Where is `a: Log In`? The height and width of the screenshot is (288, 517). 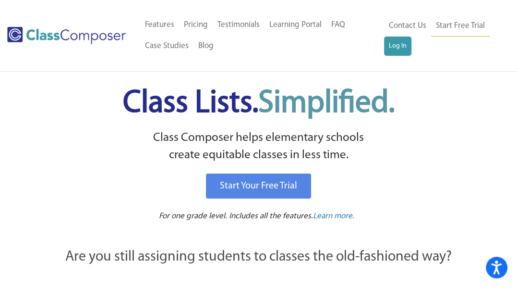 a: Log In is located at coordinates (398, 46).